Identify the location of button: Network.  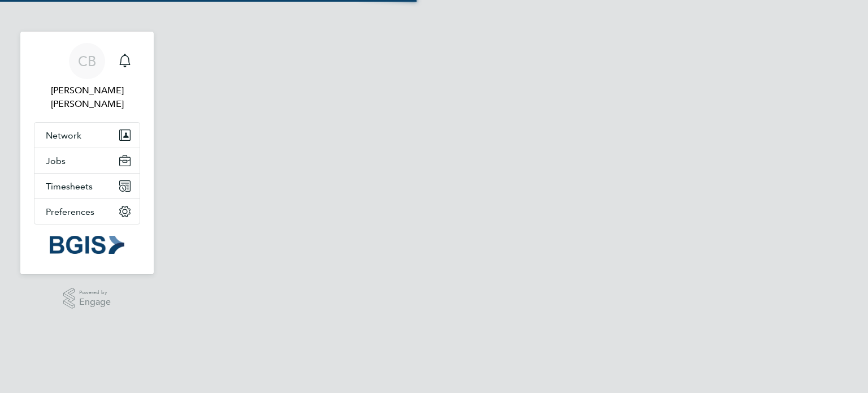
(87, 135).